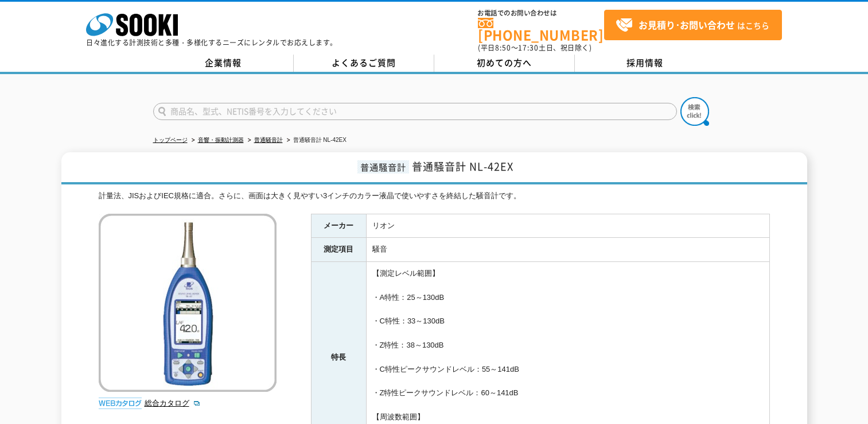 The width and height of the screenshot is (868, 424). Describe the element at coordinates (269, 139) in the screenshot. I see `a: 普通騒音計` at that location.